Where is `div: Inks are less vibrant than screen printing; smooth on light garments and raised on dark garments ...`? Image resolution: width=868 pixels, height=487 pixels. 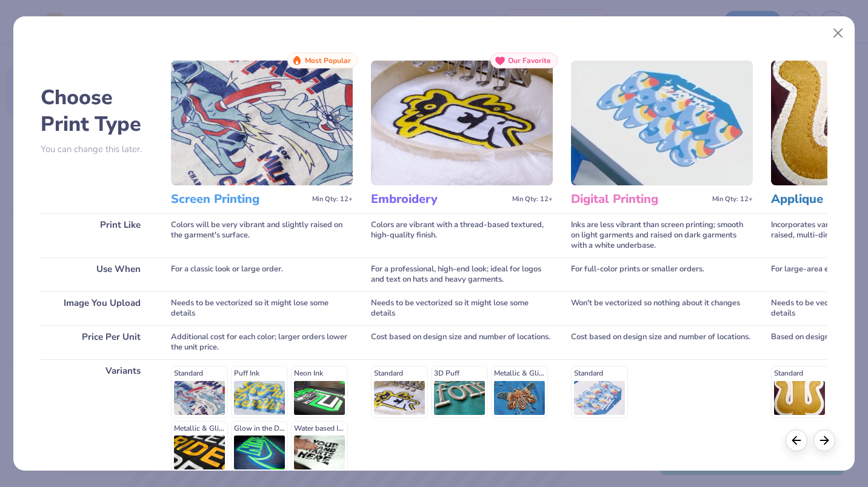
div: Inks are less vibrant than screen printing; smooth on light garments and raised on dark garments ... is located at coordinates (661, 235).